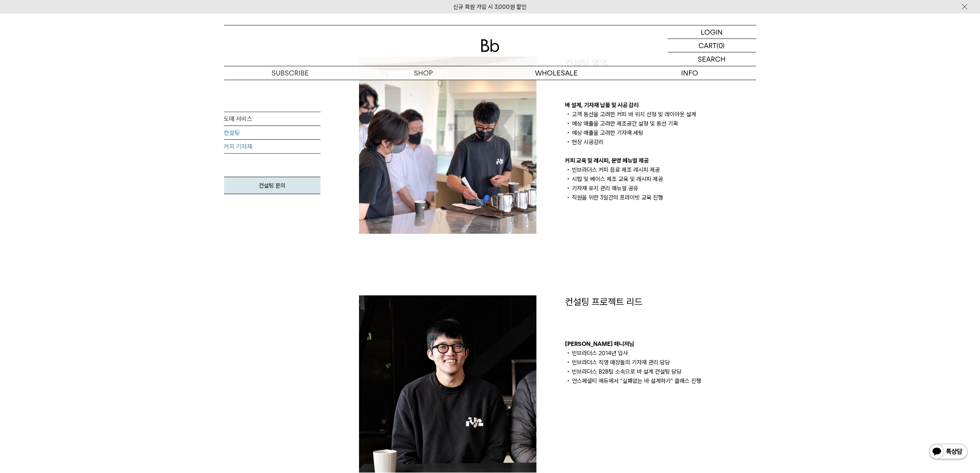 The width and height of the screenshot is (980, 473). Describe the element at coordinates (490, 45) in the screenshot. I see `img: 로고` at that location.